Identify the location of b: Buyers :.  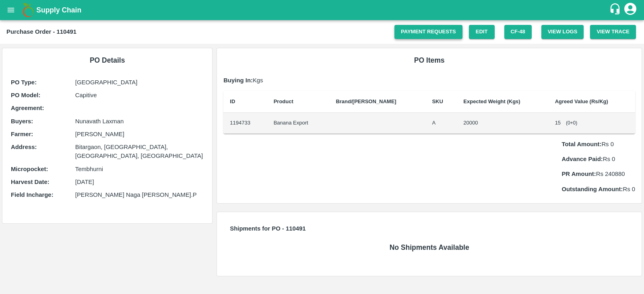
(22, 121).